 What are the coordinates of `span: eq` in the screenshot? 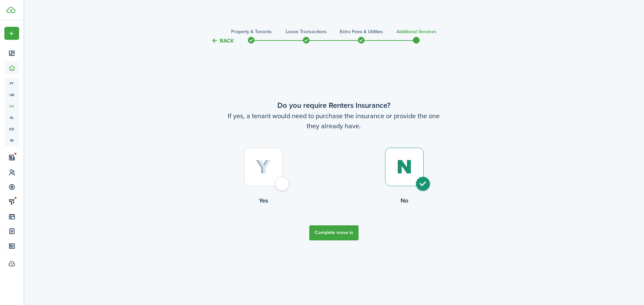 It's located at (12, 129).